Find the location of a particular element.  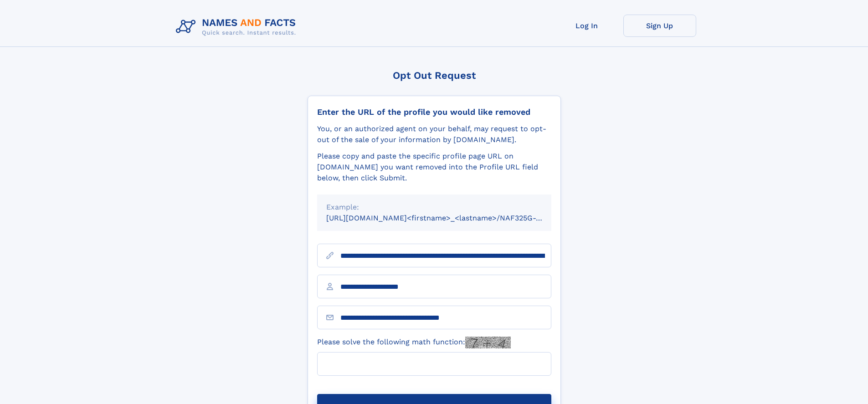

label: Please solve the following math function: is located at coordinates (413, 343).